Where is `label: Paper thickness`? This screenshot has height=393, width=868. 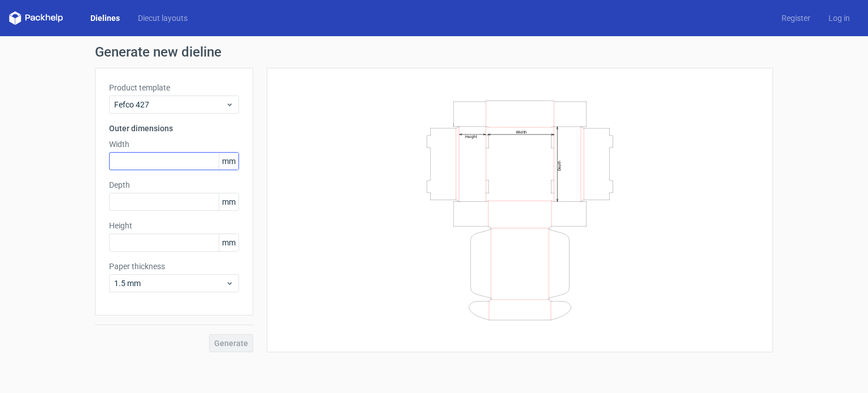 label: Paper thickness is located at coordinates (174, 266).